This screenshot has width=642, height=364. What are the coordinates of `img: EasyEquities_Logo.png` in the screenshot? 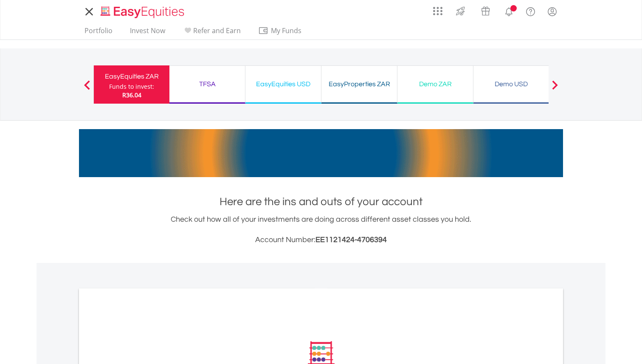 It's located at (143, 12).